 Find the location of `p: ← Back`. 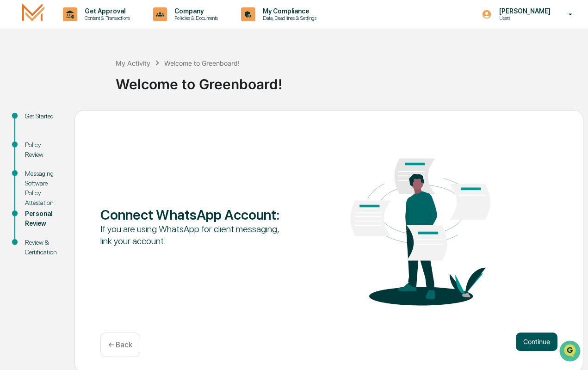

p: ← Back is located at coordinates (120, 345).